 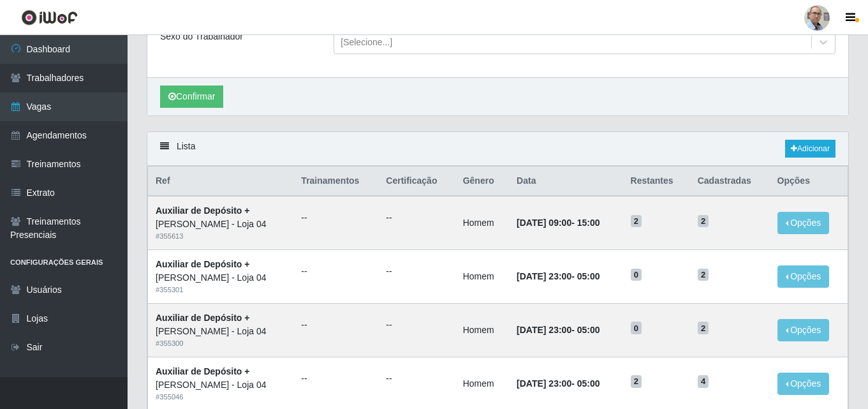 I want to click on th: Data, so click(x=565, y=181).